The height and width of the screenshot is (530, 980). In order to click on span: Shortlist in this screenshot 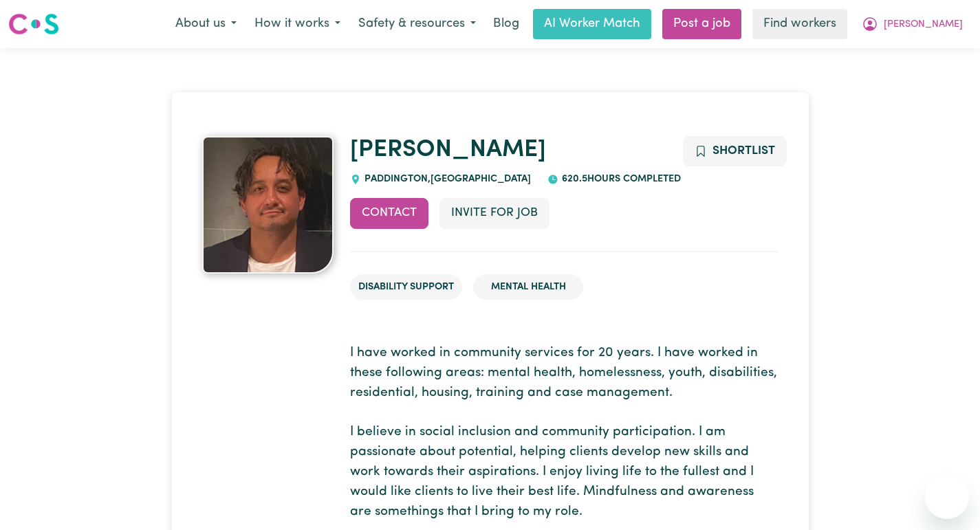, I will do `click(743, 150)`.